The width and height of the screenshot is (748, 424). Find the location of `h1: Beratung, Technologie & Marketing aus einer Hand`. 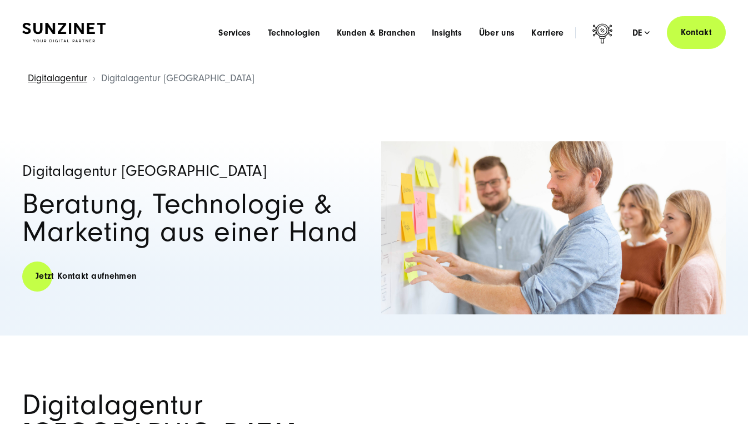

h1: Beratung, Technologie & Marketing aus einer Hand is located at coordinates (195, 218).